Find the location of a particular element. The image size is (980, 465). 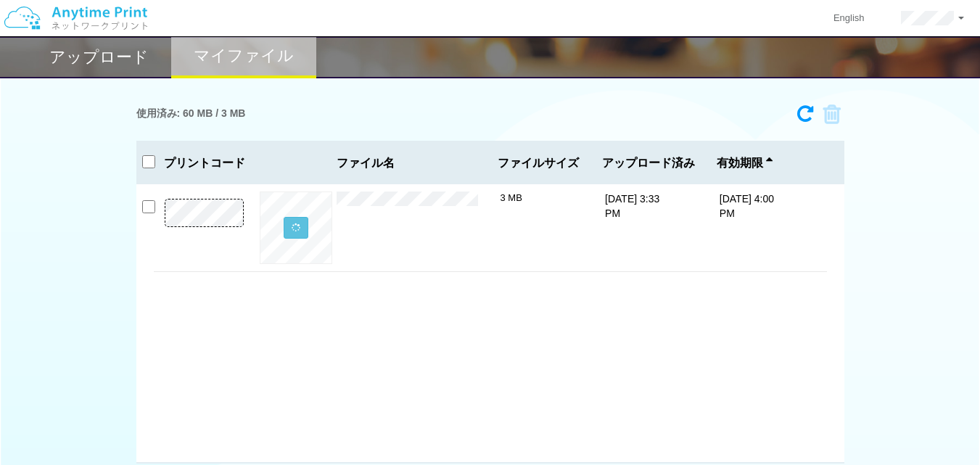

h3: プリントコード is located at coordinates (205, 164).